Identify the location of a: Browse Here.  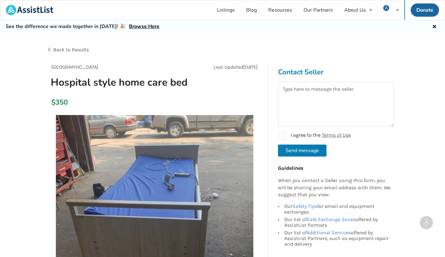
(144, 27).